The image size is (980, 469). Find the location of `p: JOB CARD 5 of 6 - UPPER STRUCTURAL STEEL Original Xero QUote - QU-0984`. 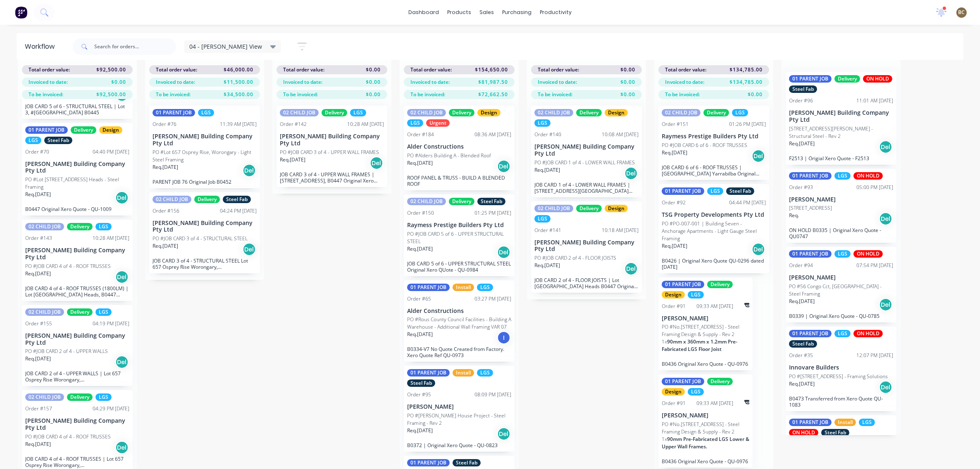

p: JOB CARD 5 of 6 - UPPER STRUCTURAL STEEL Original Xero QUote - QU-0984 is located at coordinates (459, 267).